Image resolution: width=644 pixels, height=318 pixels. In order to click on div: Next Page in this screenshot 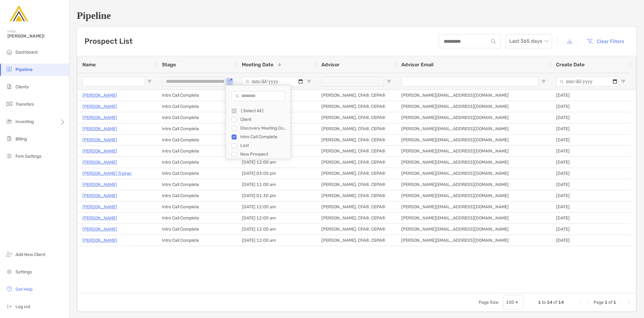, I will do `click(621, 302)`.